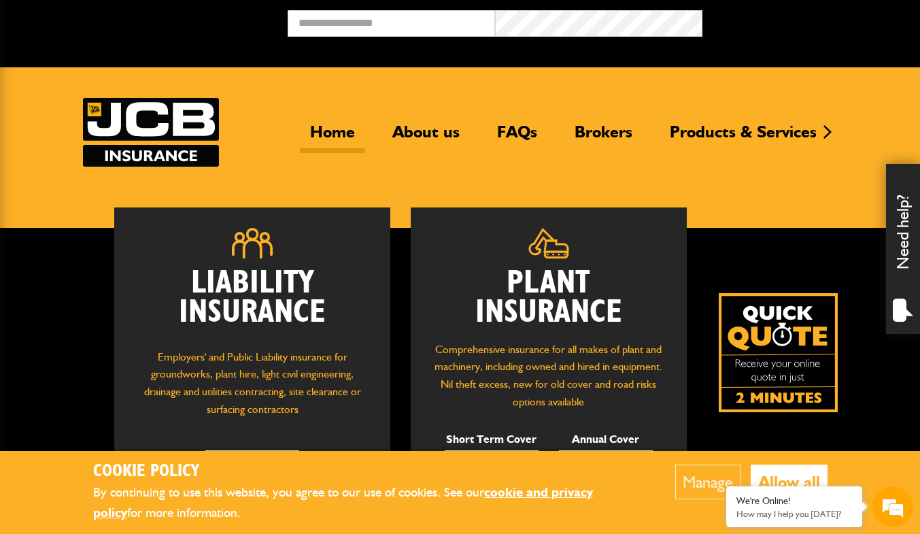 The image size is (920, 534). I want to click on button: Broker Login, so click(806, 20).